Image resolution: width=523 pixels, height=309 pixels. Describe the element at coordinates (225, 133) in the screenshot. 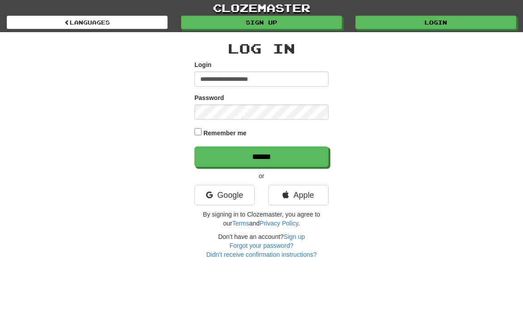

I see `label: Remember me` at that location.